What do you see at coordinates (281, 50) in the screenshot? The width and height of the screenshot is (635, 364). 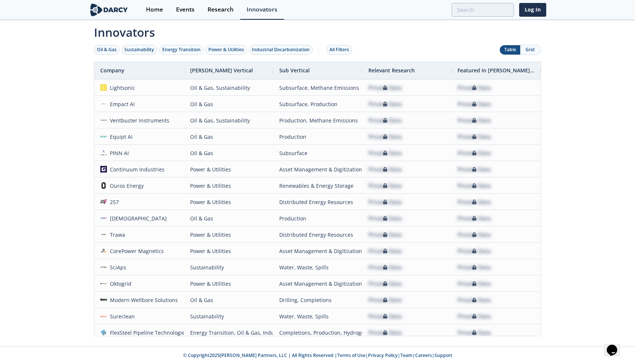 I see `div: Industrial Decarbonization` at bounding box center [281, 50].